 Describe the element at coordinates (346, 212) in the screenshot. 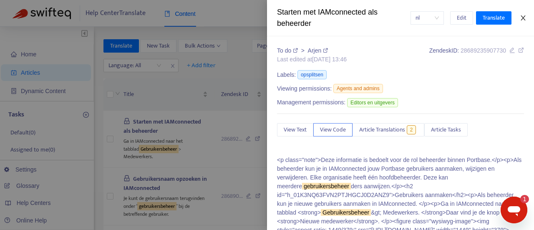

I see `sqkw: Gebruikersbeheer` at that location.